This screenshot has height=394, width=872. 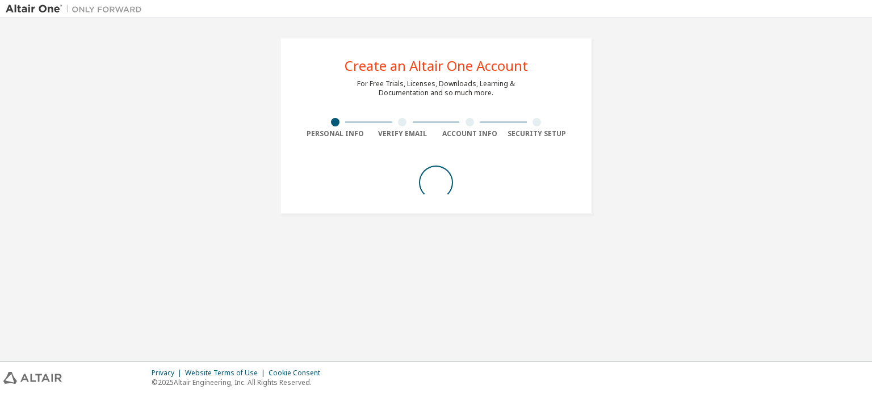 What do you see at coordinates (239, 383) in the screenshot?
I see `p: © 2025 Altair Engineering, Inc. All Rights Reserved.` at bounding box center [239, 383].